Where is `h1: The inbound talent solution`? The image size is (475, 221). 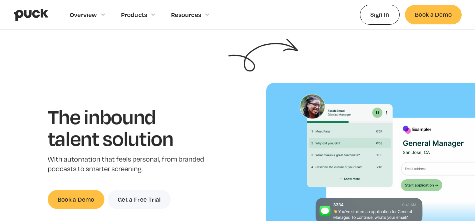 h1: The inbound talent solution is located at coordinates (127, 127).